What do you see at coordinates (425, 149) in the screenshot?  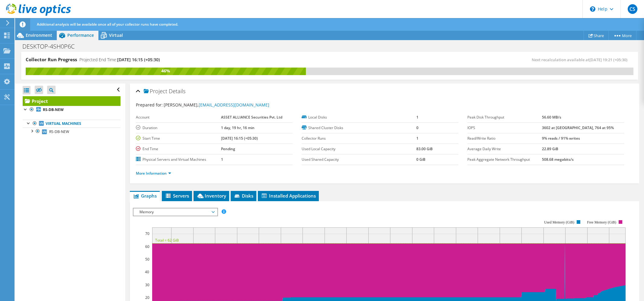 I see `b: 83.00 GiB` at bounding box center [425, 149].